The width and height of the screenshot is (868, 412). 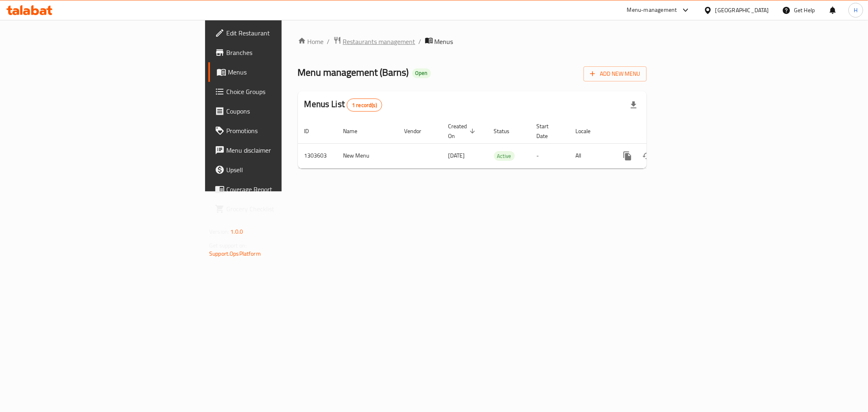 What do you see at coordinates (504, 156) in the screenshot?
I see `div: Active` at bounding box center [504, 156].